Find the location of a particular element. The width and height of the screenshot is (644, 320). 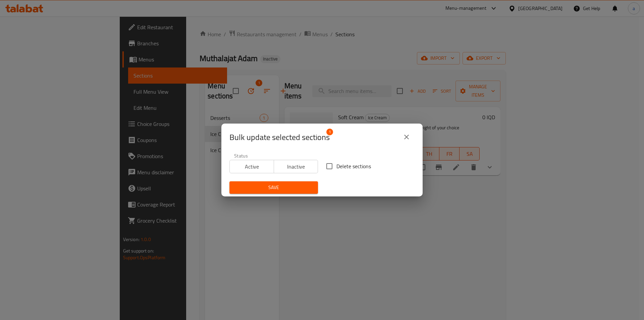

button: Active is located at coordinates (252, 167).